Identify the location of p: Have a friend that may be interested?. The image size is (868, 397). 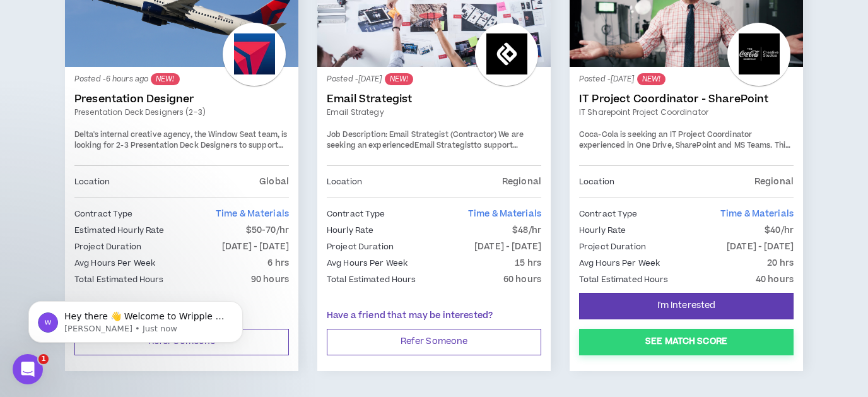
(434, 316).